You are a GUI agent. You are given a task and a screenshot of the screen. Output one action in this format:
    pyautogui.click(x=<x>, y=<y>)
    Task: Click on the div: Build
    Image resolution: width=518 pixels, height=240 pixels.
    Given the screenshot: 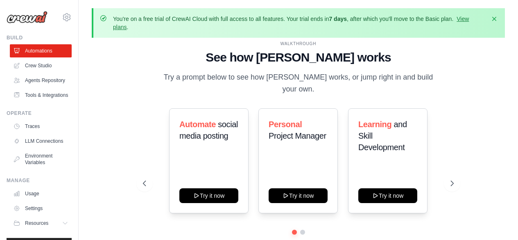 What is the action you would take?
    pyautogui.click(x=39, y=38)
    